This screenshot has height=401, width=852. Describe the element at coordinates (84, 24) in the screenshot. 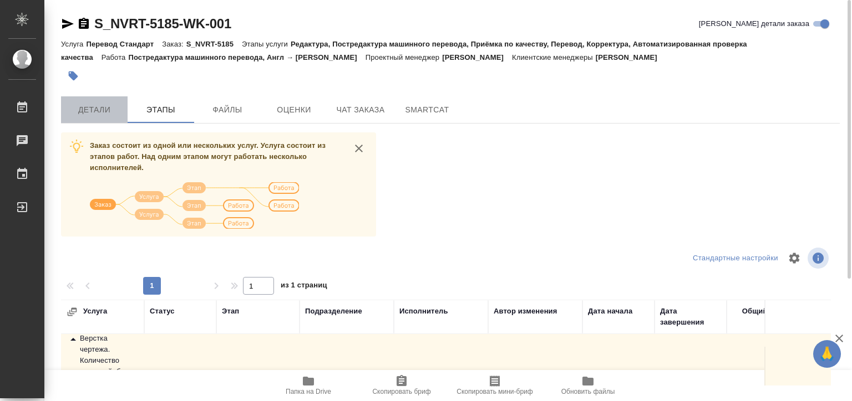

I see `button: Скопировать ссылку` at that location.